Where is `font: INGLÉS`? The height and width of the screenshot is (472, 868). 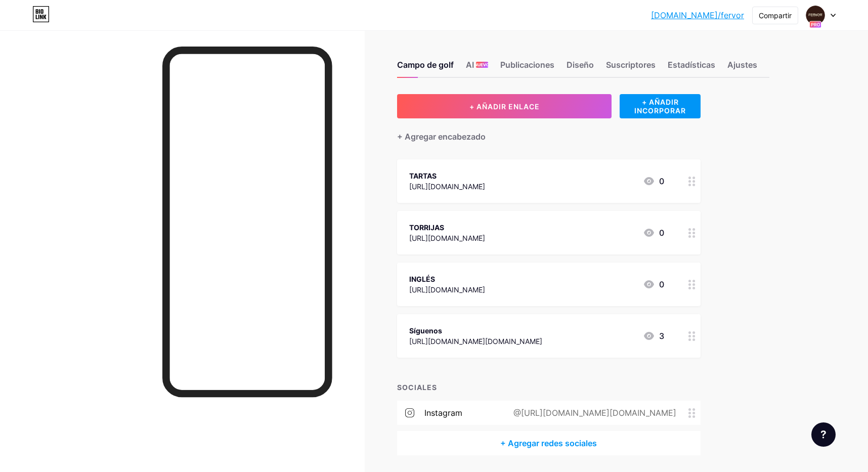
font: INGLÉS is located at coordinates (422, 279).